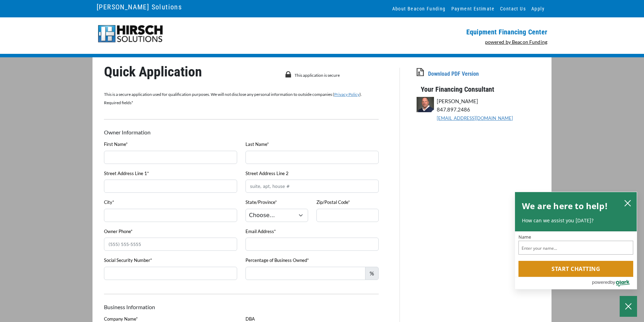  What do you see at coordinates (628, 203) in the screenshot?
I see `button: close chatbox` at bounding box center [628, 203].